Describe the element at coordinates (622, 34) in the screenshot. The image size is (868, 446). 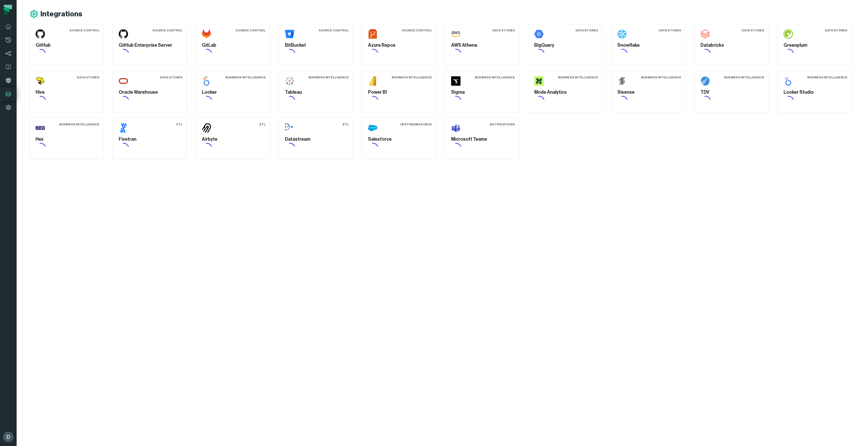
I see `img: Snowflake` at that location.